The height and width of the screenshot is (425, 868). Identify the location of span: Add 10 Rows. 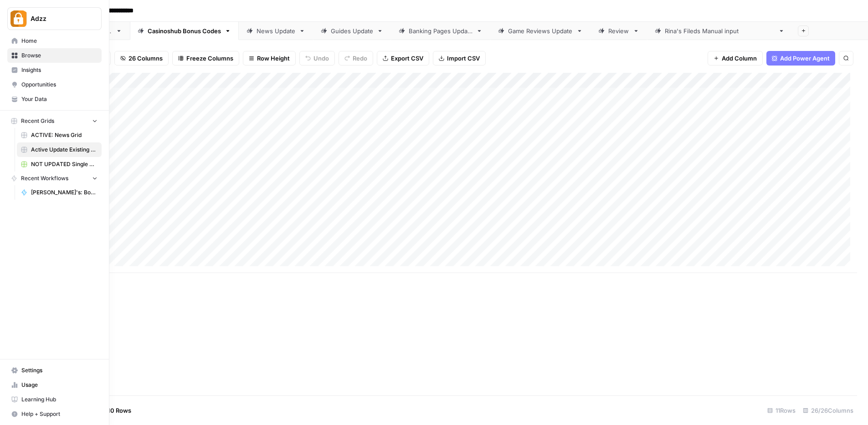
(113, 411).